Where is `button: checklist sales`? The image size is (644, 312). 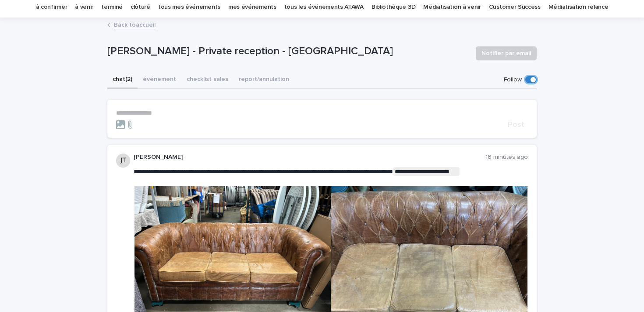 button: checklist sales is located at coordinates (207, 80).